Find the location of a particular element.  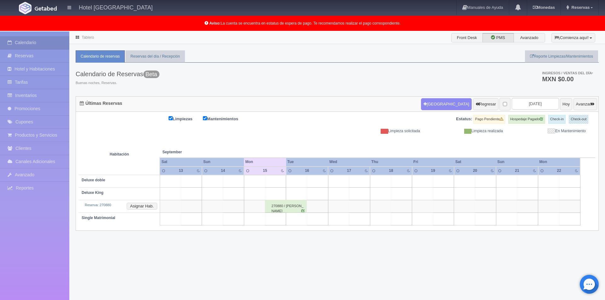

label: Check-in is located at coordinates (557, 119).